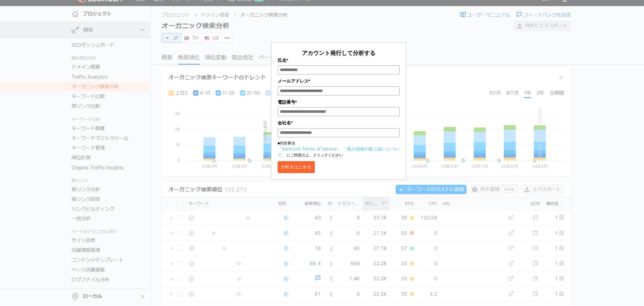 The height and width of the screenshot is (306, 644). I want to click on p: ■同意事項 にご同意の上、クリックください, so click(338, 149).